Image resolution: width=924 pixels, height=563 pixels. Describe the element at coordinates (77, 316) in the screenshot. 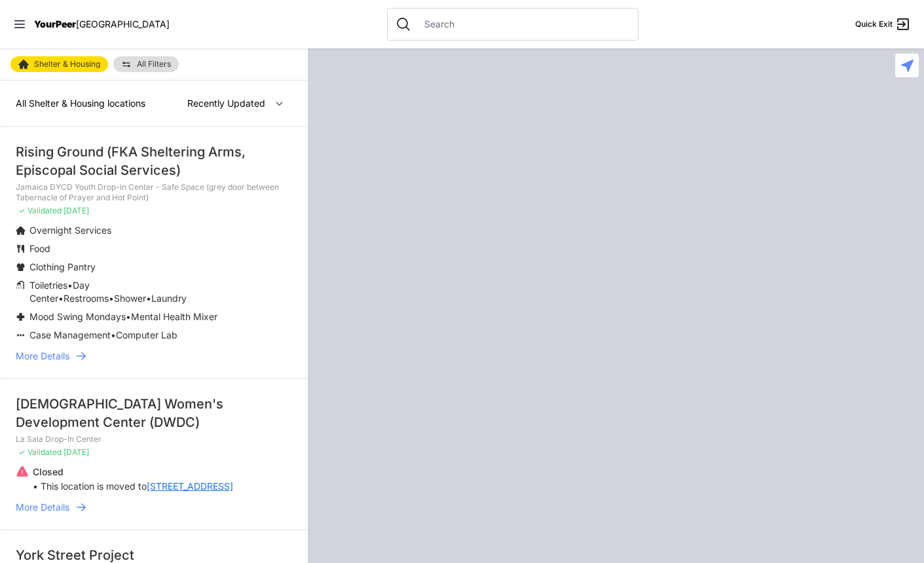

I see `span: Mood Swing Mondays` at that location.